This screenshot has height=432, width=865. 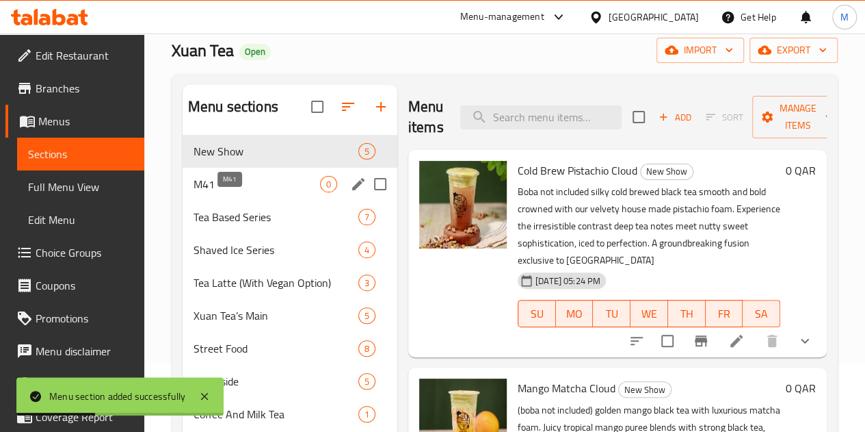 I want to click on span: Upsell, so click(x=84, y=384).